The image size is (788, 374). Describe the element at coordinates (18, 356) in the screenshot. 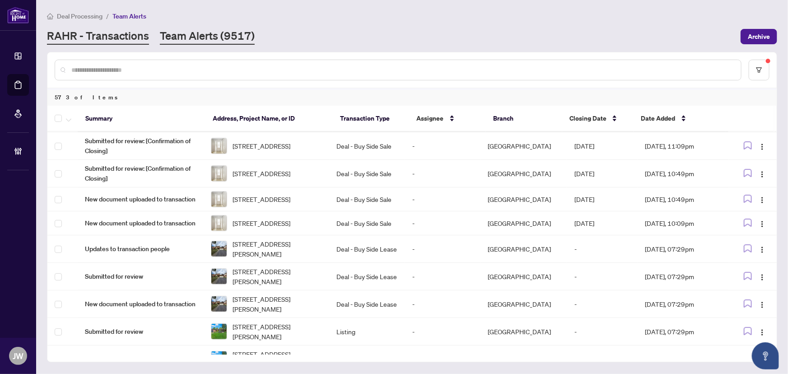

I see `span: JW` at that location.